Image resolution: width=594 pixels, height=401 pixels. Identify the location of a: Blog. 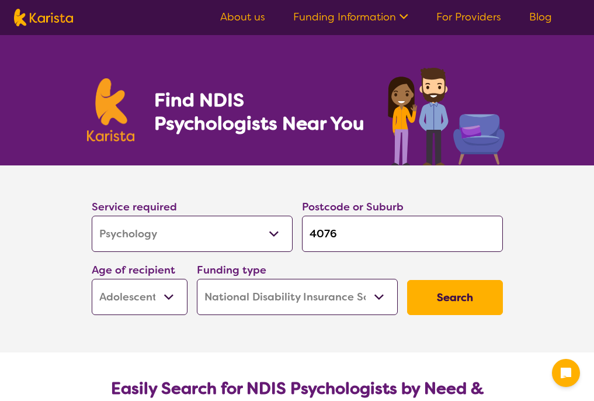
(541, 17).